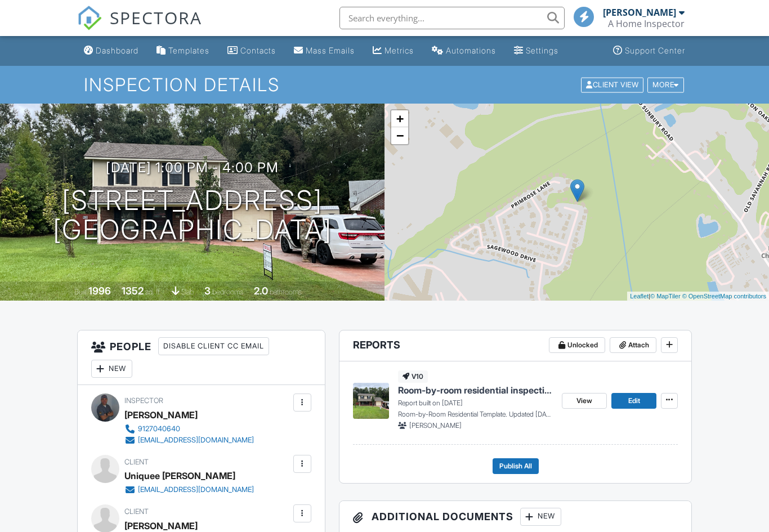 The height and width of the screenshot is (532, 769). What do you see at coordinates (536, 50) in the screenshot?
I see `a: Settings` at bounding box center [536, 50].